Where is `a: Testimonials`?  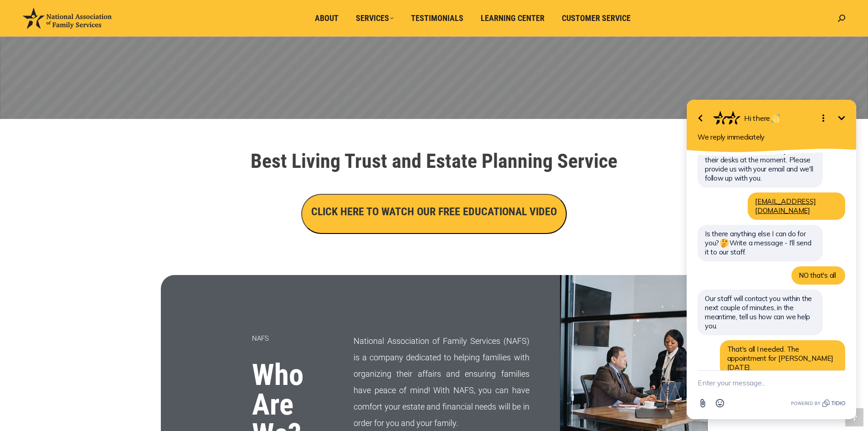 a: Testimonials is located at coordinates (437, 18).